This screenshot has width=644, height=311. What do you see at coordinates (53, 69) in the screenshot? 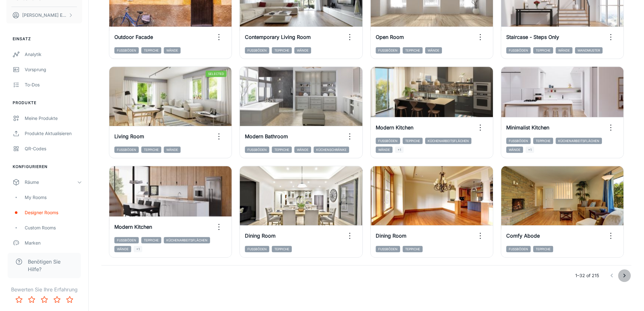
I see `div: Vorsprung` at bounding box center [53, 69].